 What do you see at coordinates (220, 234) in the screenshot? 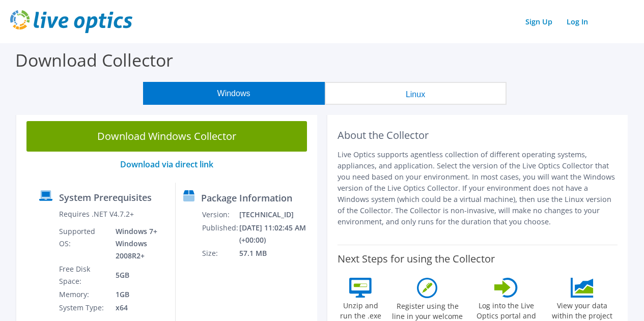
I see `td: Published:` at bounding box center [220, 234].